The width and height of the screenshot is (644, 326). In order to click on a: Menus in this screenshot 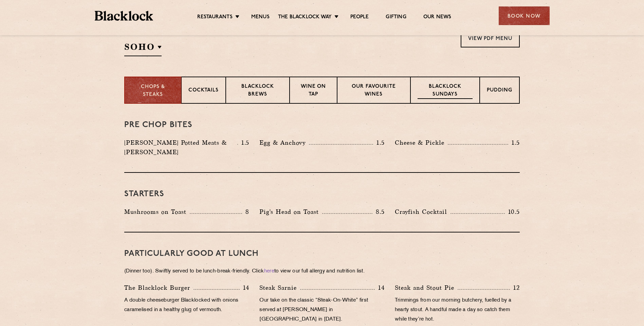, I will do `click(260, 17)`.